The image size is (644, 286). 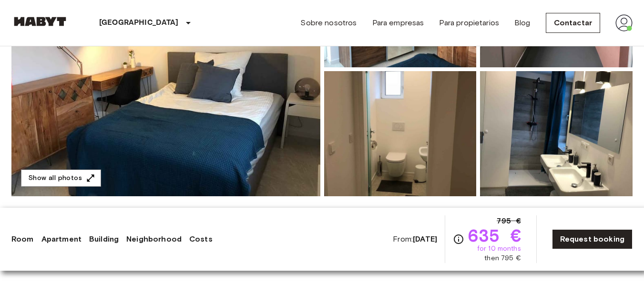 What do you see at coordinates (573, 23) in the screenshot?
I see `a: Contactar` at bounding box center [573, 23].